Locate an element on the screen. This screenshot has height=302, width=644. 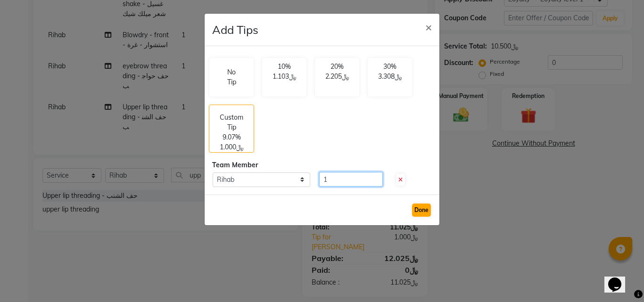
p: ﷼2.205 is located at coordinates (337, 76).